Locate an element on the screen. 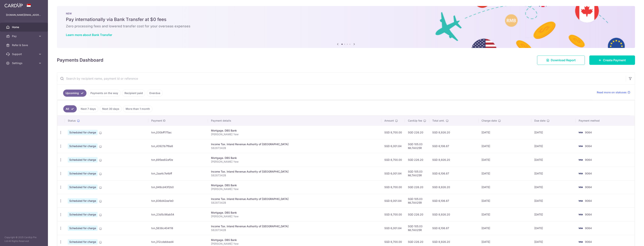 Image resolution: width=644 pixels, height=246 pixels. h6: Zero processing fees and lowered transfer cost for your overseas expenses is located at coordinates (346, 26).